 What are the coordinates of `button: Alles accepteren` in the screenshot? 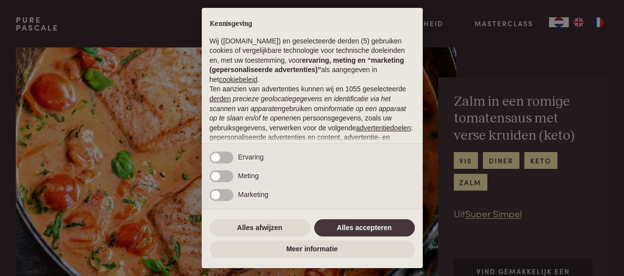 It's located at (365, 228).